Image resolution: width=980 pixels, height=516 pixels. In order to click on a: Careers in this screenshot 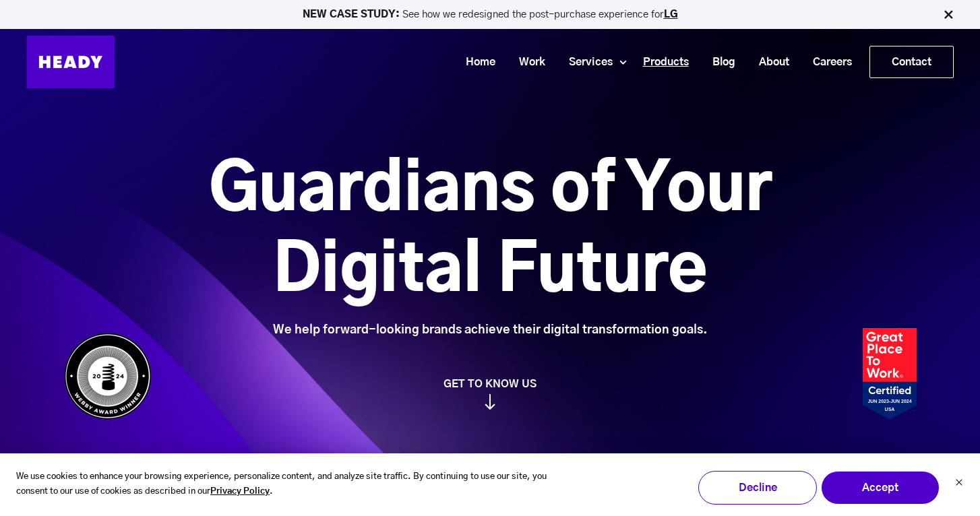, I will do `click(827, 62)`.